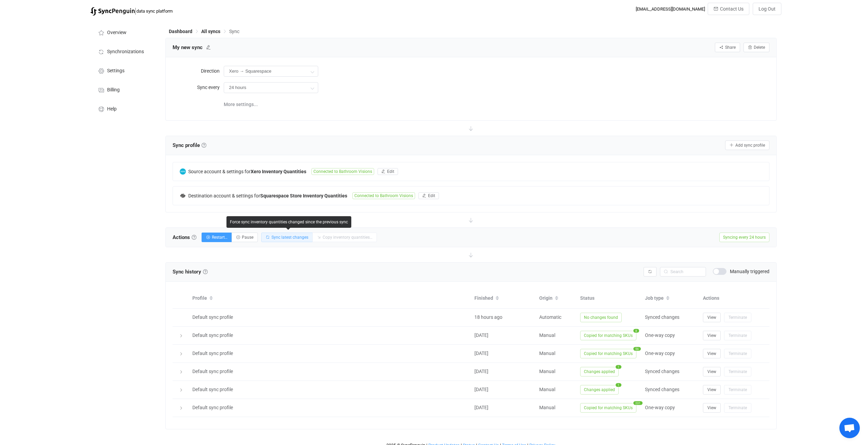 The height and width of the screenshot is (445, 868). I want to click on button: Add sync profile, so click(747, 145).